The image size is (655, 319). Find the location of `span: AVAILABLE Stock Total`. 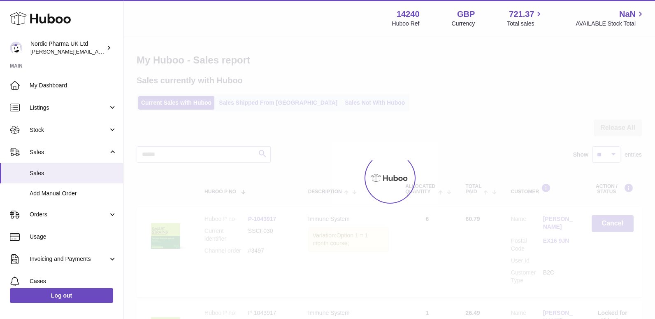

span: AVAILABLE Stock Total is located at coordinates (610, 23).